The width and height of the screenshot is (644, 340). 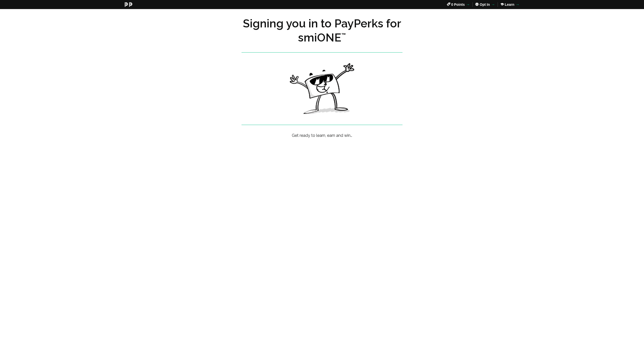 I want to click on sup: ™, so click(x=343, y=35).